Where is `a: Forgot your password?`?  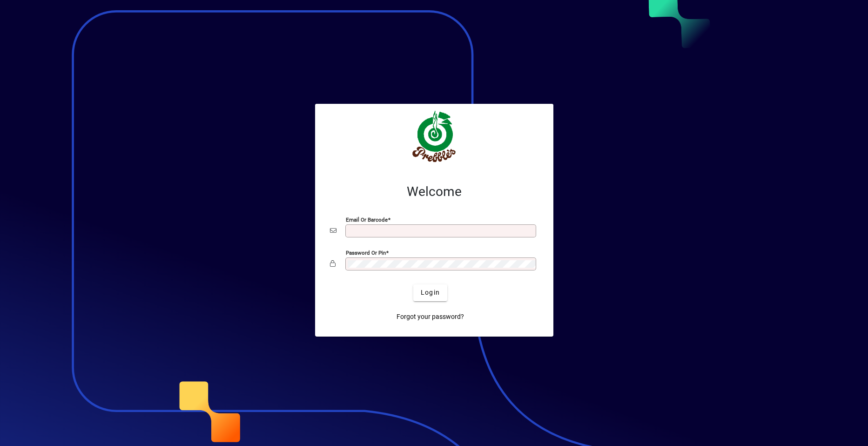
a: Forgot your password? is located at coordinates (430, 317).